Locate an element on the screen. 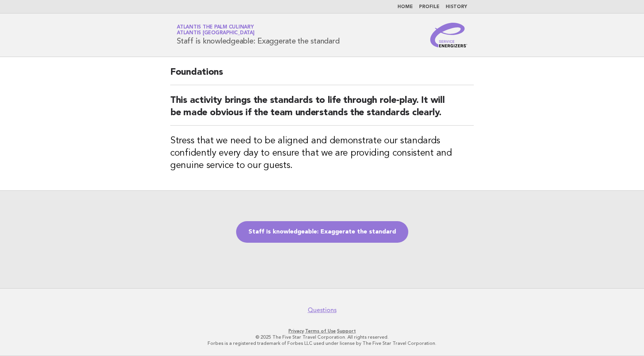  a: History is located at coordinates (456, 7).